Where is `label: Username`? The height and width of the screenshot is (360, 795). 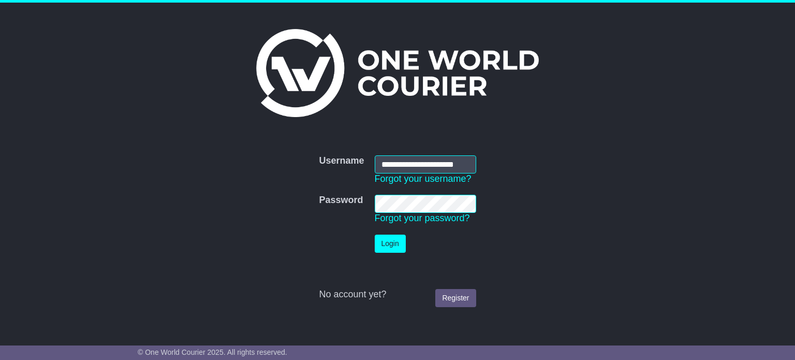 label: Username is located at coordinates (341, 161).